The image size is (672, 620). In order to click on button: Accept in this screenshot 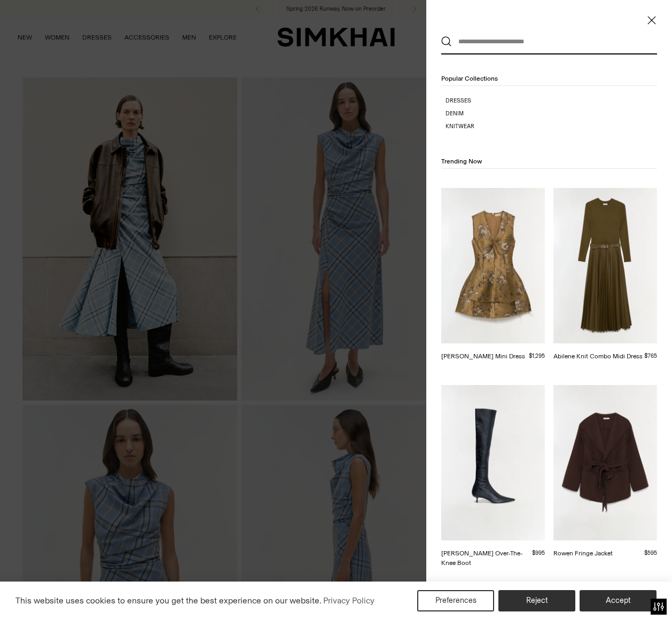, I will do `click(618, 601)`.